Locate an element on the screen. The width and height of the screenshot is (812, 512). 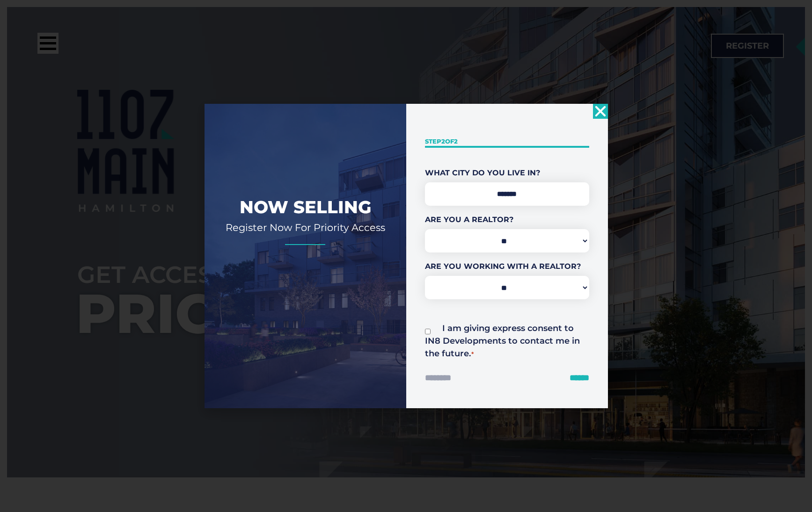
label: I am giving express consent to IN8 Developments to contact me in the future. is located at coordinates (502, 341).